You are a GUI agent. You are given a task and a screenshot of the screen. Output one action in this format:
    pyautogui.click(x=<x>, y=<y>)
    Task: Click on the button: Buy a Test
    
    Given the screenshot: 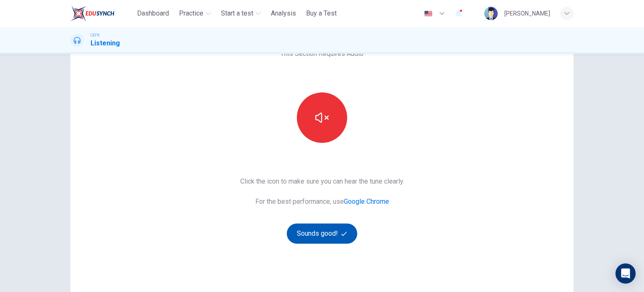 What is the action you would take?
    pyautogui.click(x=321, y=13)
    